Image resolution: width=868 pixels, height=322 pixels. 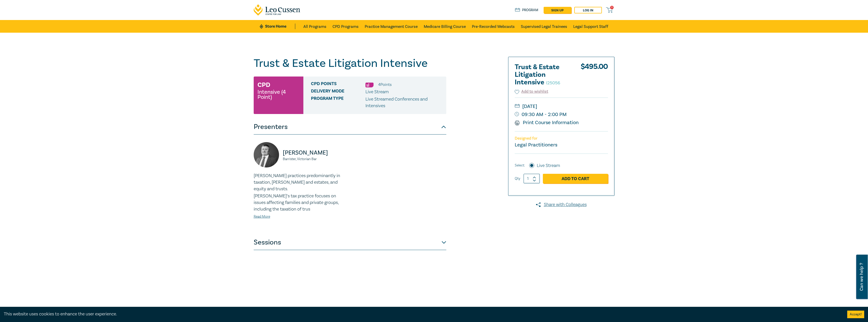 I want to click on a: Supervised Legal Trainees, so click(x=544, y=26).